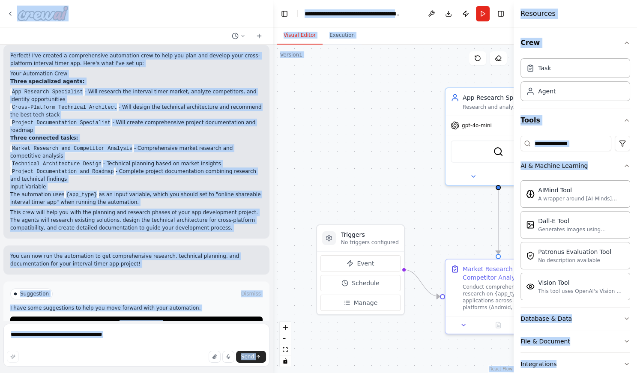  Describe the element at coordinates (538, 364) in the screenshot. I see `div: Integrations` at that location.